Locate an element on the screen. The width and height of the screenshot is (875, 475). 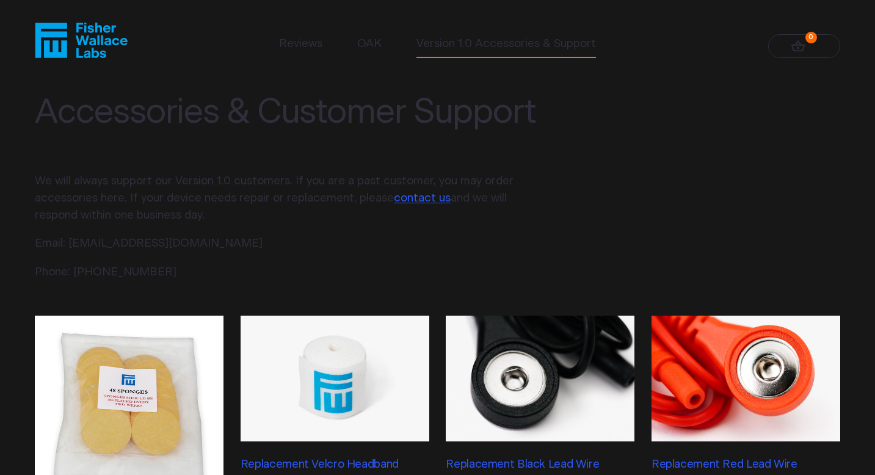
img: Replacement Red Lead Wire is located at coordinates (746, 379).